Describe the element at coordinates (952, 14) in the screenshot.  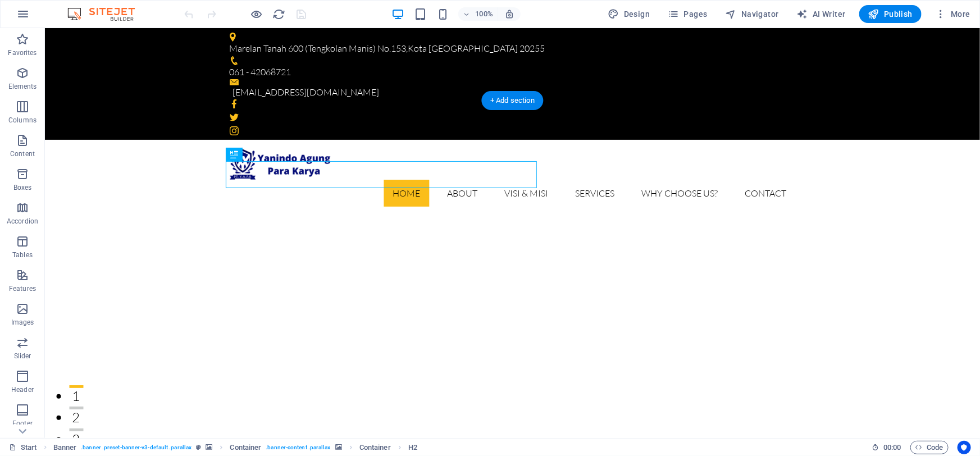
I see `span: More` at that location.